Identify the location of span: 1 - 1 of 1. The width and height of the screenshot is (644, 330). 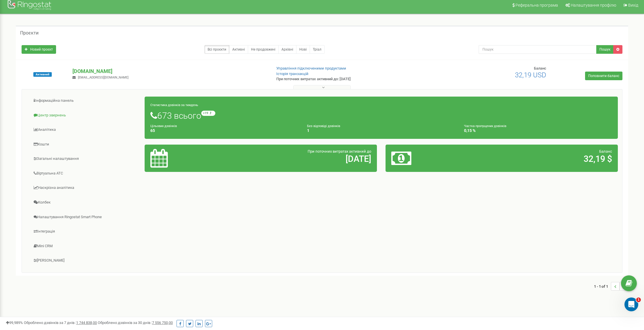
(602, 287).